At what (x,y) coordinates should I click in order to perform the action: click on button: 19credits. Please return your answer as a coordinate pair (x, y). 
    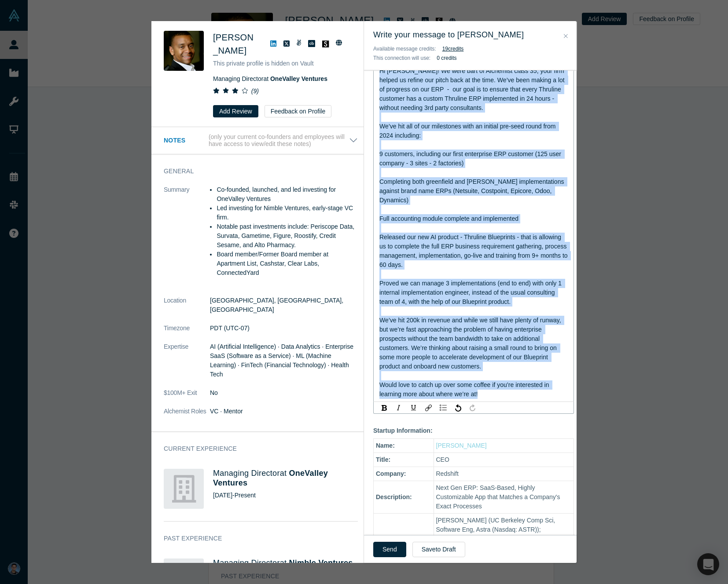
    Looking at the image, I should click on (453, 49).